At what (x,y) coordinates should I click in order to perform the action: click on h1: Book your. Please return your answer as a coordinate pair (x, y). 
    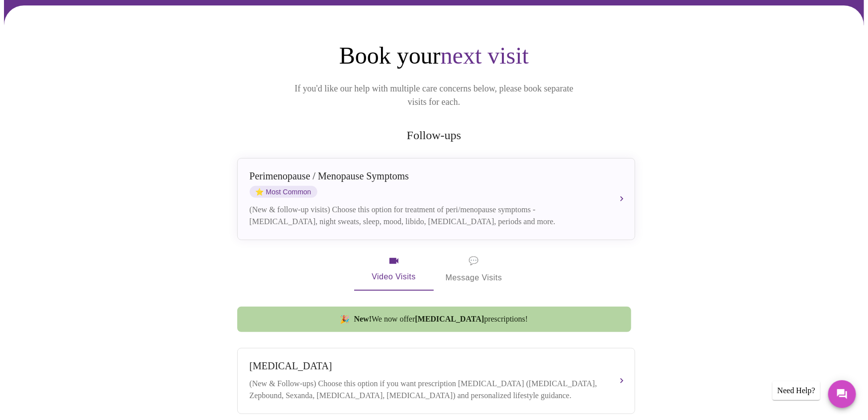
    Looking at the image, I should click on (434, 55).